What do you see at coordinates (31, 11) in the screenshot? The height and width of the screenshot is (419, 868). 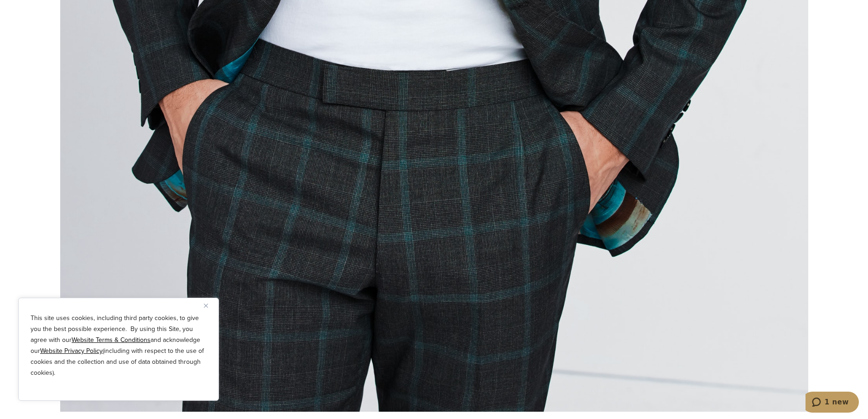 I see `span: 1 new` at bounding box center [31, 11].